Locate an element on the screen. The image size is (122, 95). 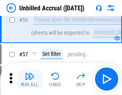
button: Undo is located at coordinates (55, 79).